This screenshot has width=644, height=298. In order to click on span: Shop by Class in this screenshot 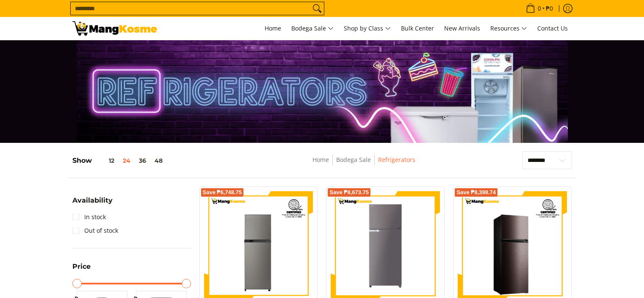, I will do `click(367, 28)`.